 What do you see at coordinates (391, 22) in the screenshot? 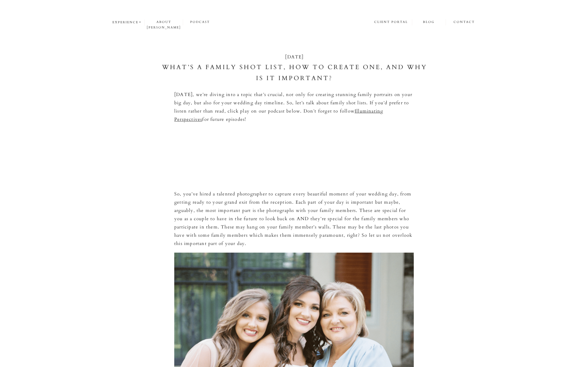
I see `nav: client portal` at bounding box center [391, 22].